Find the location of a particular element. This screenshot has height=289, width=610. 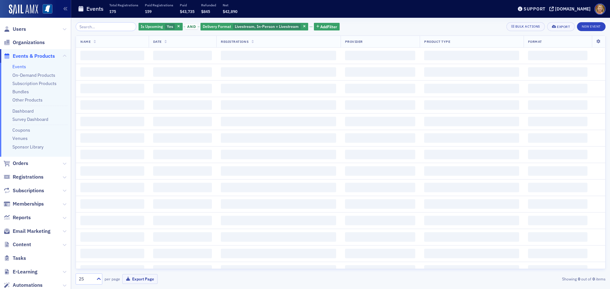

div: Support is located at coordinates (534, 9).